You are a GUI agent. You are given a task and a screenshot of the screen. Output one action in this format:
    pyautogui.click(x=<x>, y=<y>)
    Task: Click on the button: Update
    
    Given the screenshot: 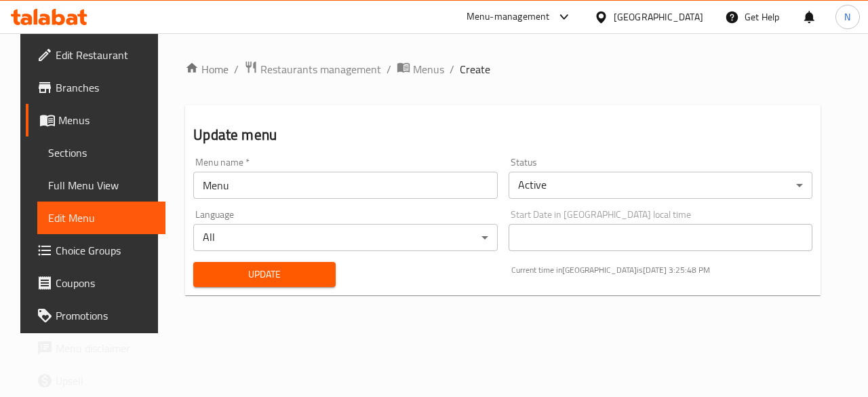 What is the action you would take?
    pyautogui.click(x=264, y=275)
    